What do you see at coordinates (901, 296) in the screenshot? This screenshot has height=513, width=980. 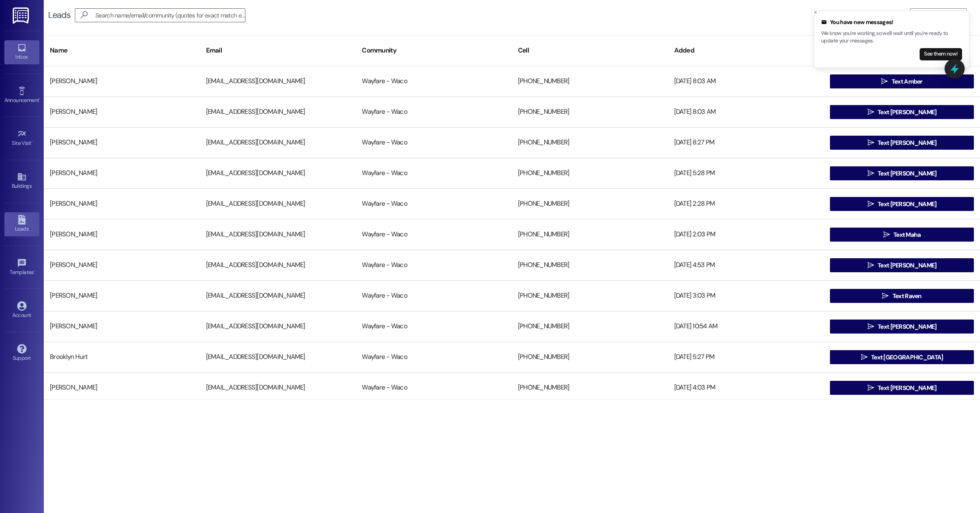 I see `button: Text Raven` at bounding box center [901, 296].